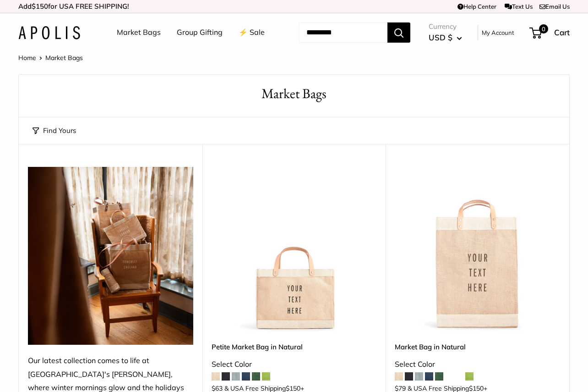  I want to click on a: Text Us, so click(518, 6).